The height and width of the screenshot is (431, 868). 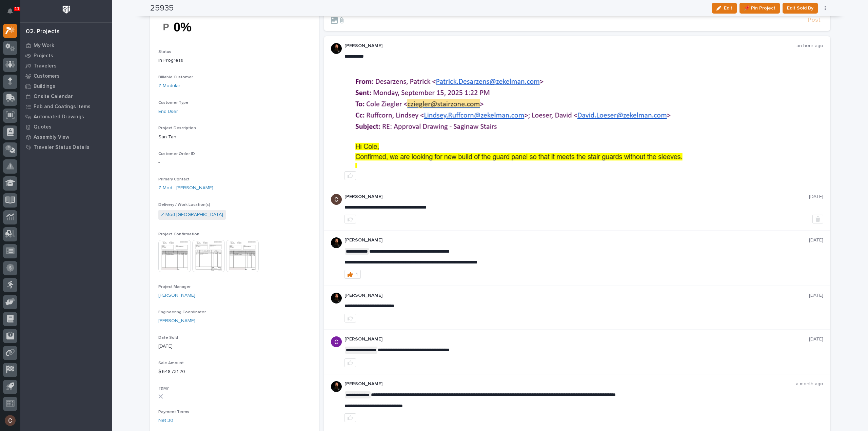 What do you see at coordinates (162, 8) in the screenshot?
I see `h2: 25935` at bounding box center [162, 8].